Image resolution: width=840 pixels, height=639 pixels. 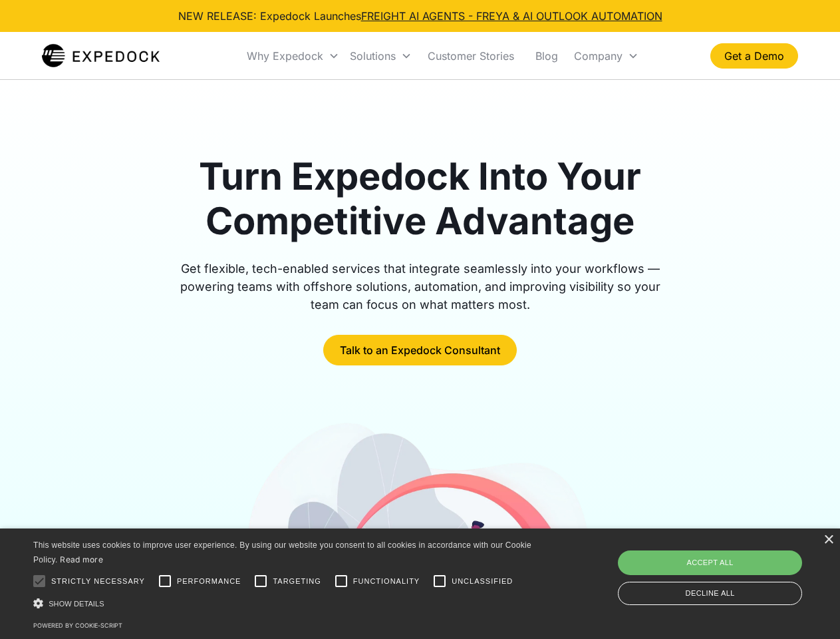 What do you see at coordinates (282, 553) in the screenshot?
I see `span: This website uses cookies to improve user experience. By using our website you consent to all coo...` at bounding box center [282, 553].